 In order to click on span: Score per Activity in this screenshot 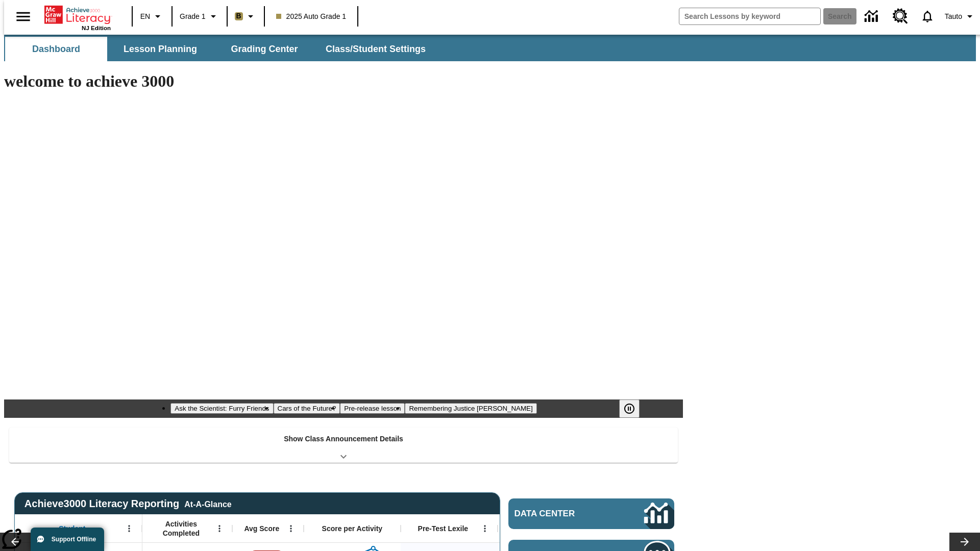, I will do `click(352, 529)`.